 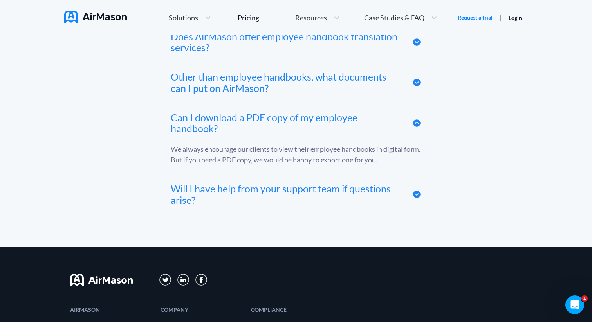 What do you see at coordinates (475, 18) in the screenshot?
I see `a: Request a trial` at bounding box center [475, 18].